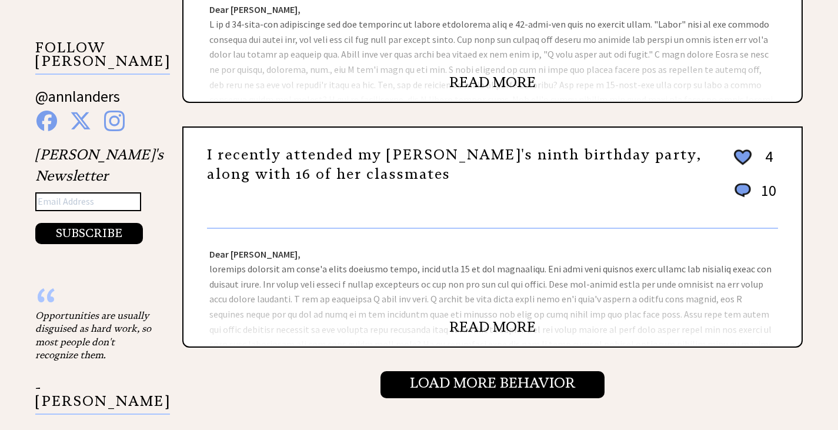  I want to click on button: SUBSCRIBE, so click(89, 234).